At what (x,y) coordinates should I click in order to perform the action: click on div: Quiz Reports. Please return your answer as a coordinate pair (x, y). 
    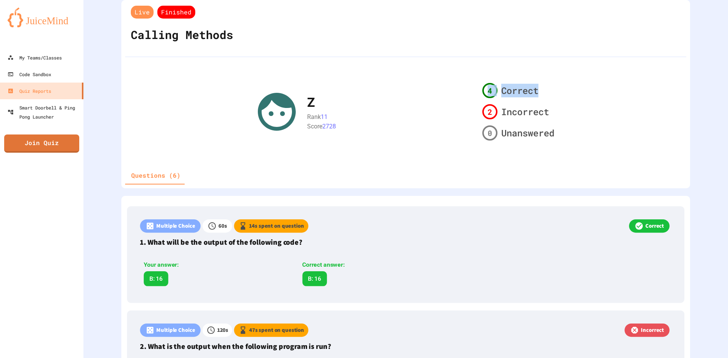
    Looking at the image, I should click on (29, 91).